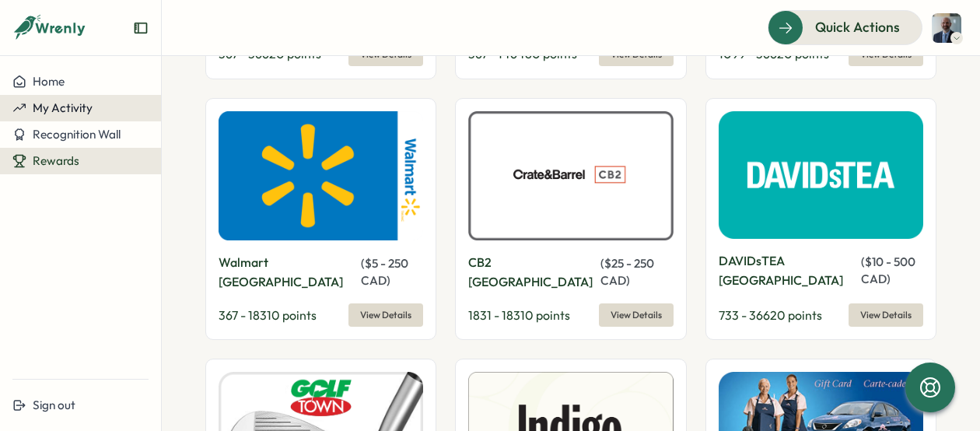 The width and height of the screenshot is (980, 431). I want to click on span: Recognition Wall, so click(77, 134).